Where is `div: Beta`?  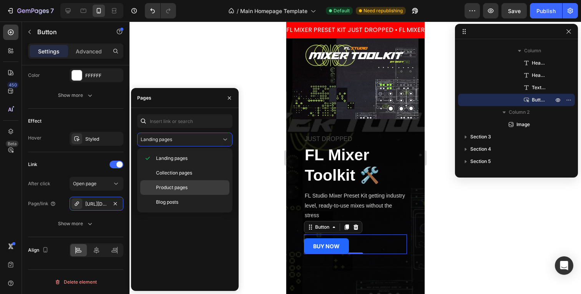
div: Beta is located at coordinates (12, 144).